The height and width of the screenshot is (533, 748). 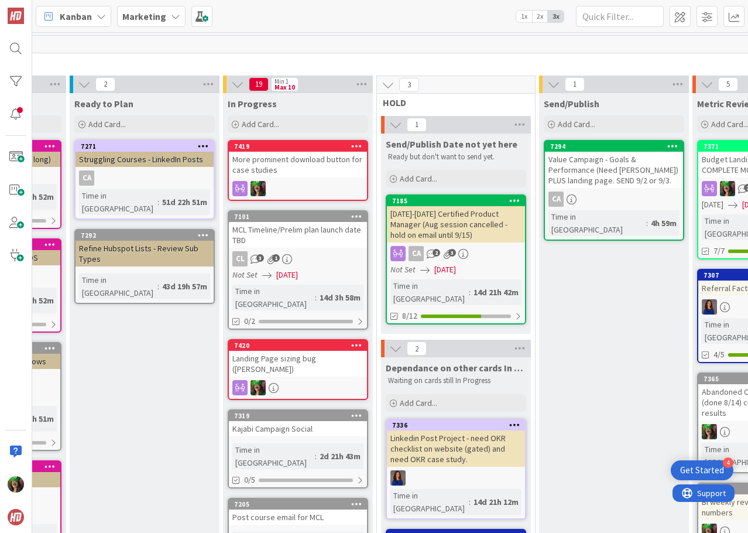 What do you see at coordinates (410, 316) in the screenshot?
I see `span: 8/12` at bounding box center [410, 316].